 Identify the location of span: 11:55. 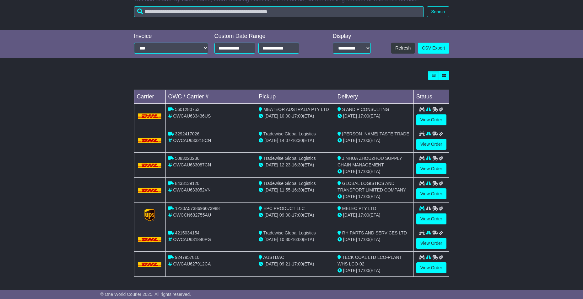
(285, 190).